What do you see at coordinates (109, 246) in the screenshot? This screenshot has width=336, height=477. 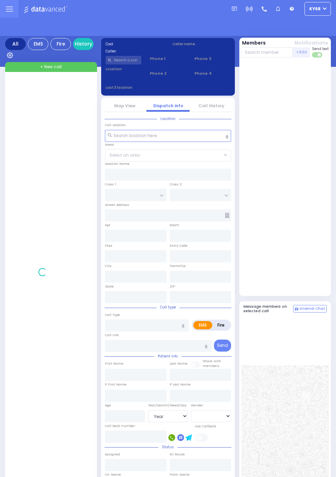 I see `label: Floor` at bounding box center [109, 246].